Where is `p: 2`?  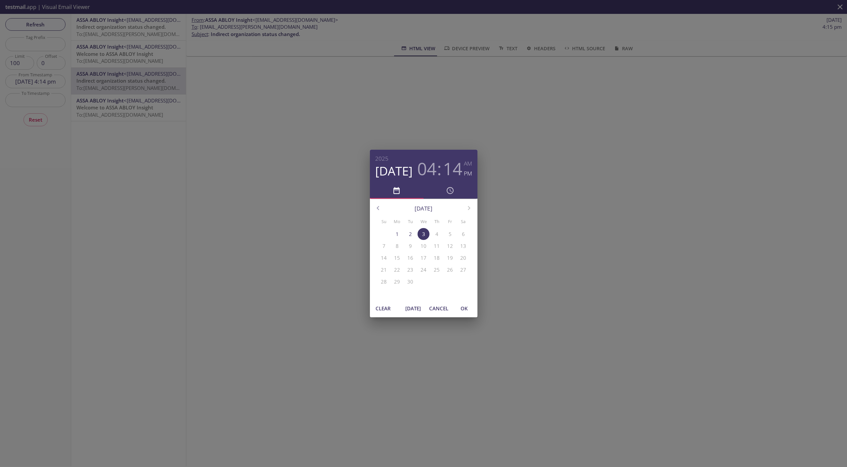
p: 2 is located at coordinates (410, 234).